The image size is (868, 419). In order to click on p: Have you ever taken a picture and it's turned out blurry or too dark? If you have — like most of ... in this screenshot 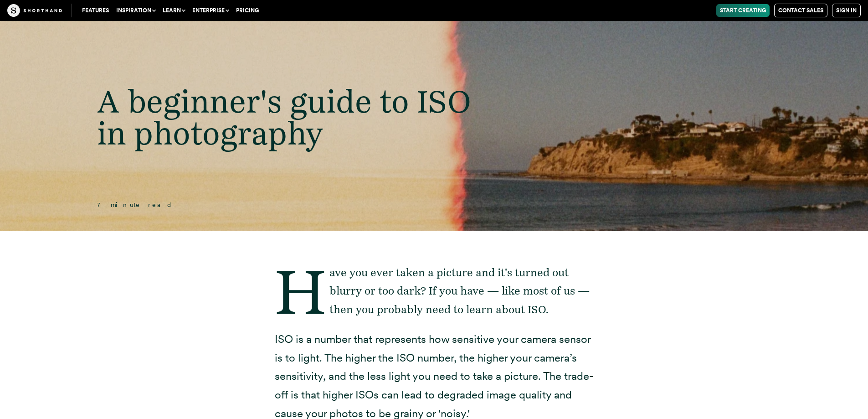, I will do `click(434, 291)`.